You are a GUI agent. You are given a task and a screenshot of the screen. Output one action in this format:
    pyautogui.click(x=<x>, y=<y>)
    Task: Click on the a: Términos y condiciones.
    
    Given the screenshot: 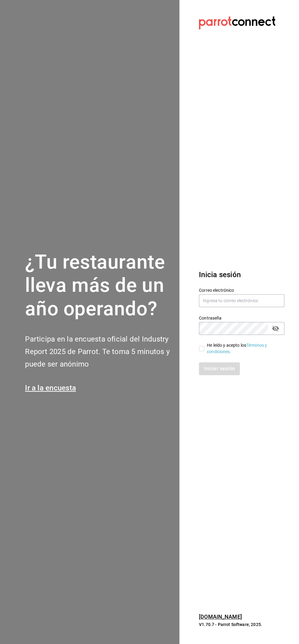 What is the action you would take?
    pyautogui.click(x=236, y=348)
    